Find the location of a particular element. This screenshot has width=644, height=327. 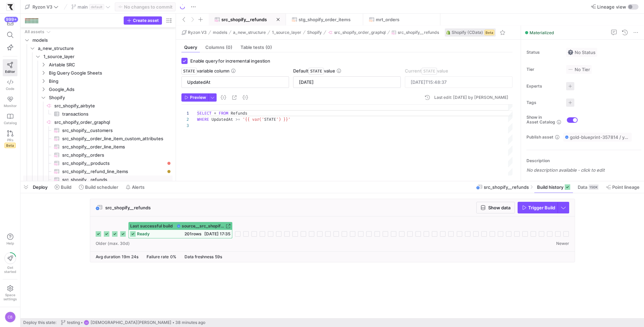

button: Create asset is located at coordinates (143, 20).